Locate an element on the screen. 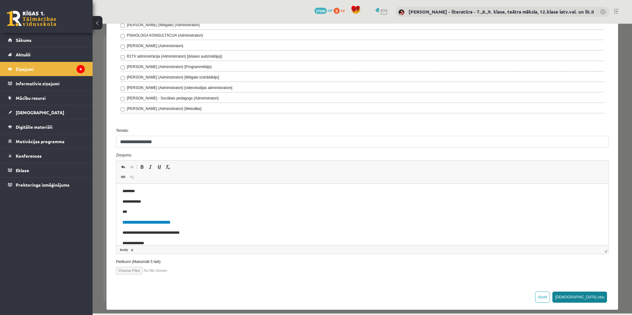 The width and height of the screenshot is (632, 315). a: Atcelt (vadīšanas taustiņš+Z) is located at coordinates (31, 143).